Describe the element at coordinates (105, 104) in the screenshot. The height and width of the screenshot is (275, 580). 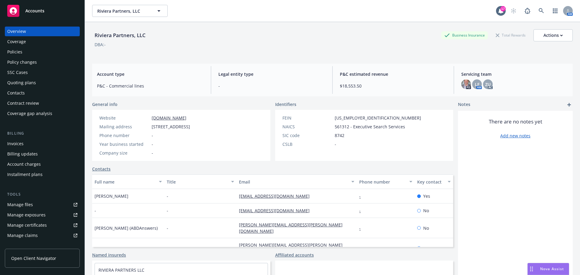
I see `span: General info` at that location.